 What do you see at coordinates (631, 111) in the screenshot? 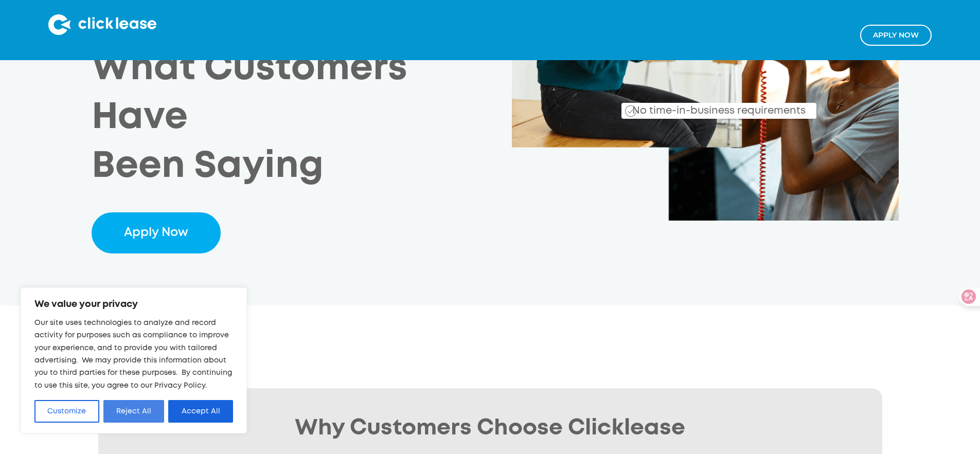
I see `img: Checkmark_callout` at bounding box center [631, 111].